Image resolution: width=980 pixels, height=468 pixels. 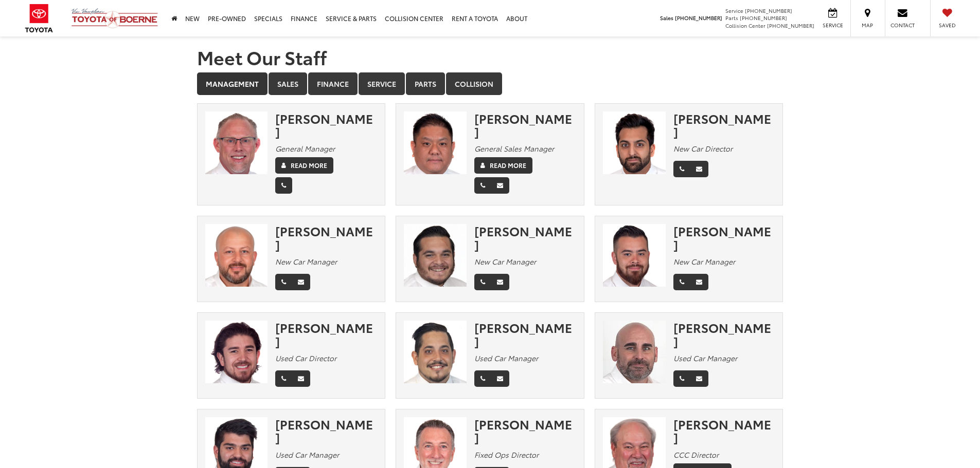 I want to click on a: Collision, so click(x=474, y=84).